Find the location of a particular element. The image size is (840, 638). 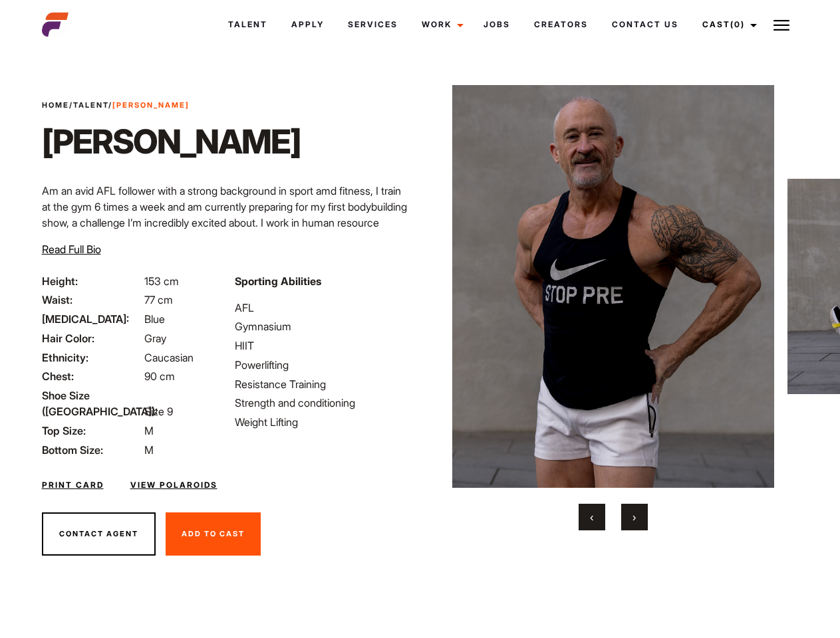

span: Ethnicity: is located at coordinates (92, 358).